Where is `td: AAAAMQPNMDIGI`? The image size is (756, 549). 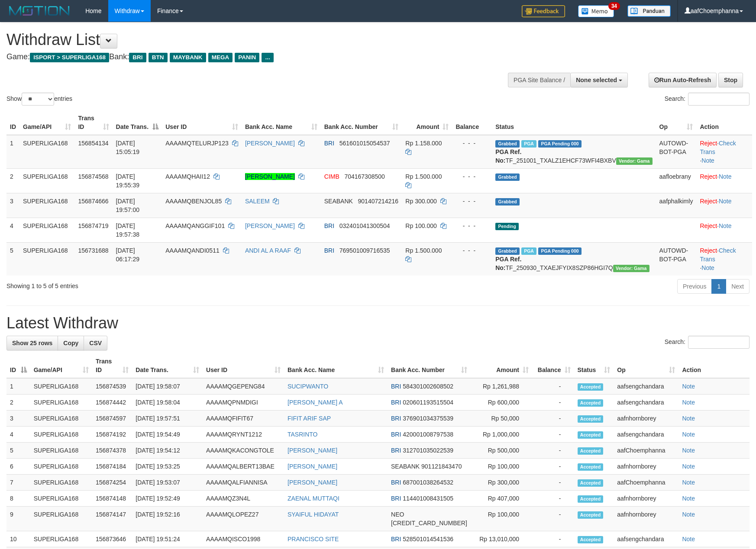 td: AAAAMQPNMDIGI is located at coordinates (243, 402).